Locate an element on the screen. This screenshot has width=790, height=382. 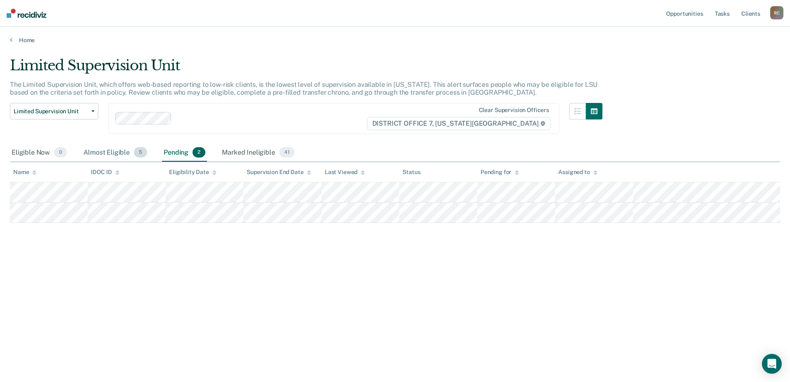
div: Supervision End Date is located at coordinates (278, 172).